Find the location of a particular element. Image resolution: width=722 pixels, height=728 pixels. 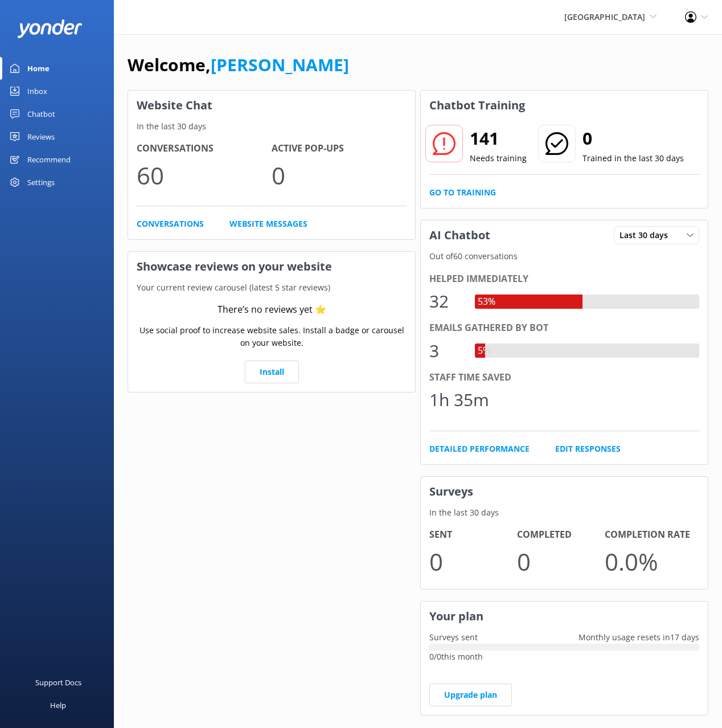

h2: 0 is located at coordinates (633, 138).